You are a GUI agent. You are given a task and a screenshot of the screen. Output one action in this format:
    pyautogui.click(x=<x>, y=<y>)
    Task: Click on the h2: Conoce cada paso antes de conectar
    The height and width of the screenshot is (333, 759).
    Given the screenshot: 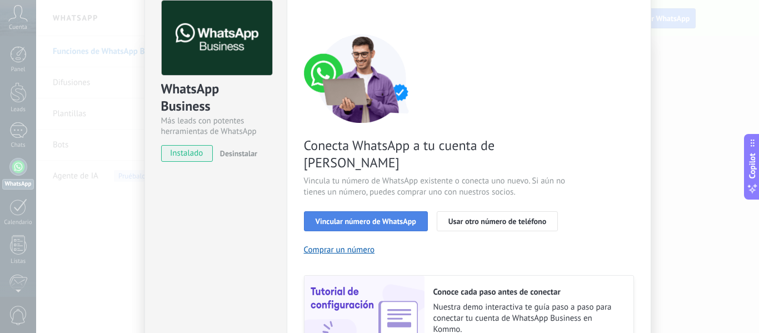 What is the action you would take?
    pyautogui.click(x=528, y=292)
    